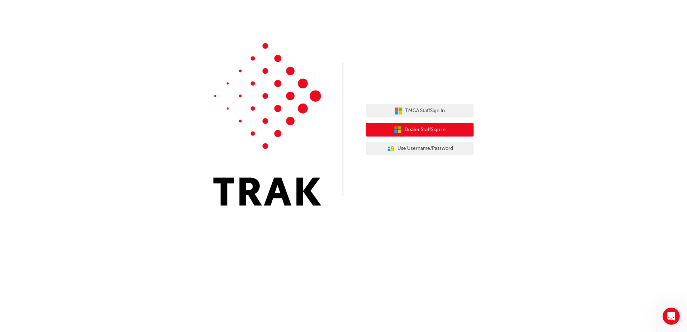  What do you see at coordinates (420, 111) in the screenshot?
I see `button: TMCA StaffSign In` at bounding box center [420, 111].